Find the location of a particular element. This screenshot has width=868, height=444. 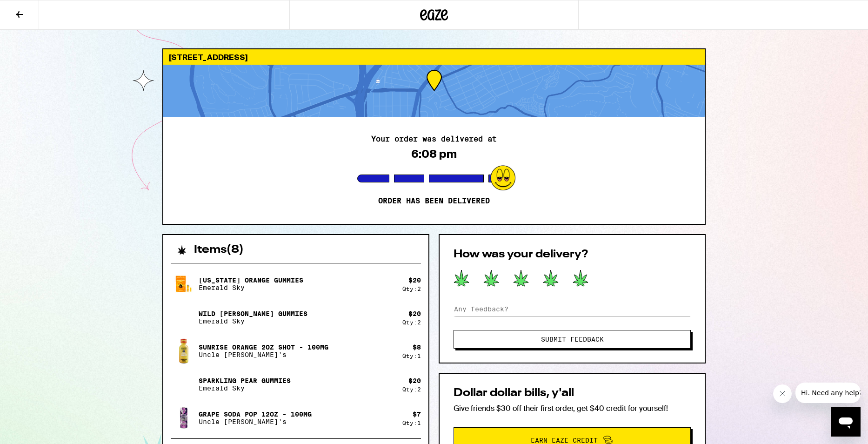

img: Sunrise Orange 2oz Shot - 100mg is located at coordinates (184, 351).